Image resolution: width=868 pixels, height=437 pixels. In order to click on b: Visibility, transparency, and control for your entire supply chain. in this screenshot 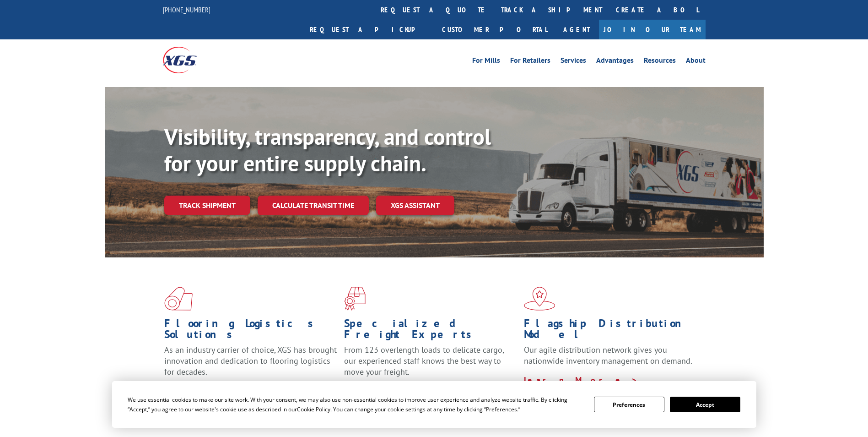, I will do `click(328, 150)`.